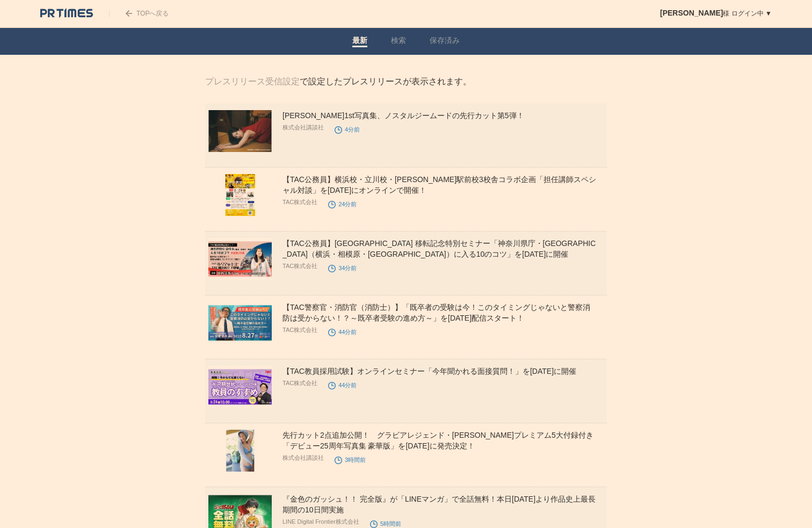 The width and height of the screenshot is (812, 528). What do you see at coordinates (360, 42) in the screenshot?
I see `a: 最新` at bounding box center [360, 42].